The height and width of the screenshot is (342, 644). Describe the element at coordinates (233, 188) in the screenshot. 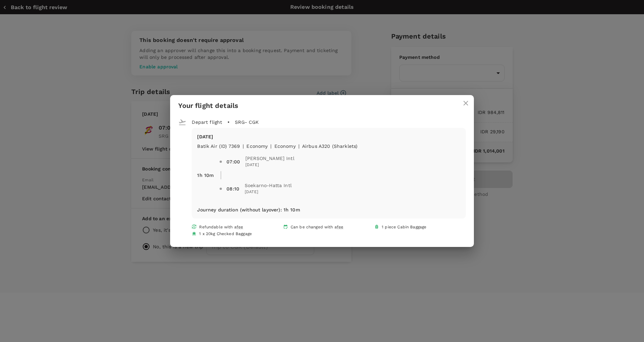

I see `div: 08:10` at that location.